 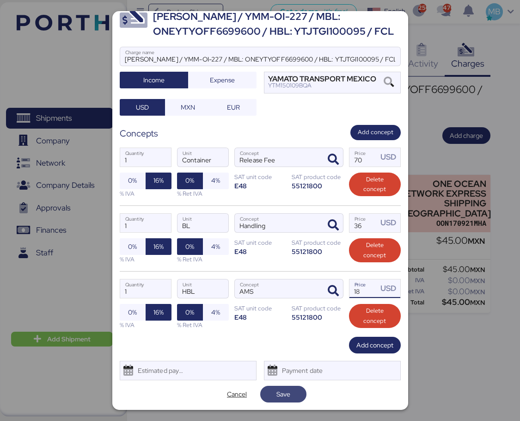 What do you see at coordinates (154, 80) in the screenshot?
I see `span: Income` at bounding box center [154, 80].